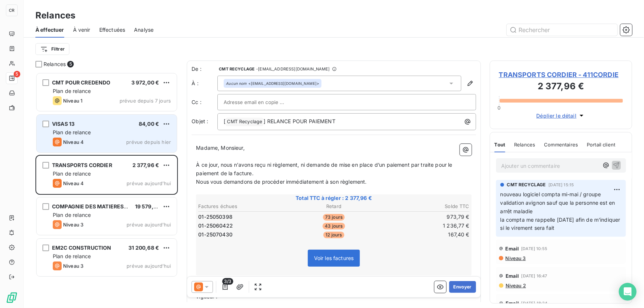 The width and height of the screenshot is (644, 308). I want to click on span: 0, so click(499, 108).